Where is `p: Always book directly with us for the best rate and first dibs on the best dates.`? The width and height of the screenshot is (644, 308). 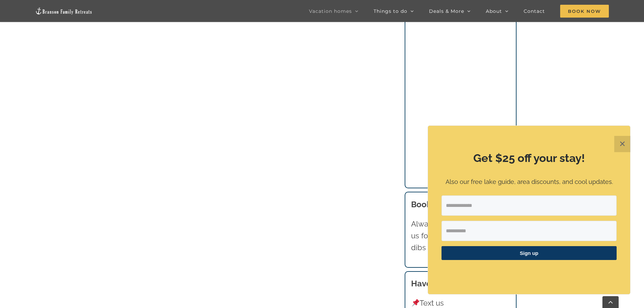
p: Always book directly with us for the best rate and first dibs on the best dates. is located at coordinates (461, 236).